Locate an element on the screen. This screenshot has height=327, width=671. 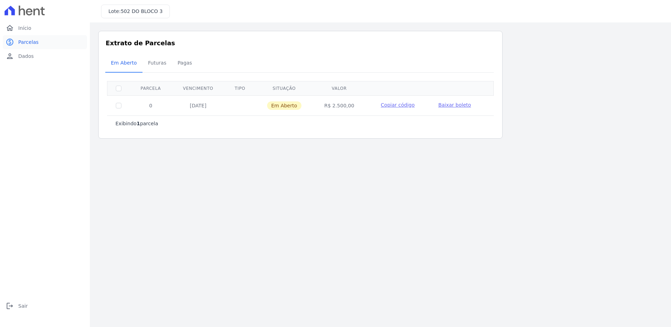
span: Parcelas is located at coordinates (28, 42).